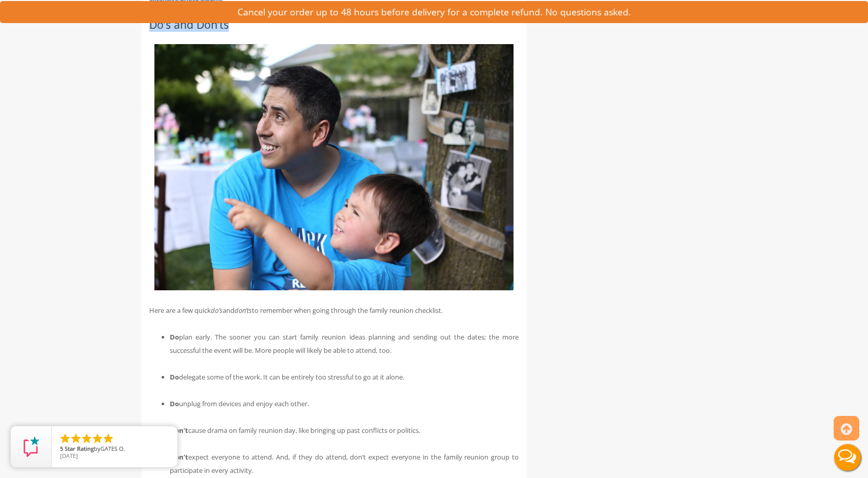  What do you see at coordinates (79, 449) in the screenshot?
I see `span: Star Rating` at bounding box center [79, 449].